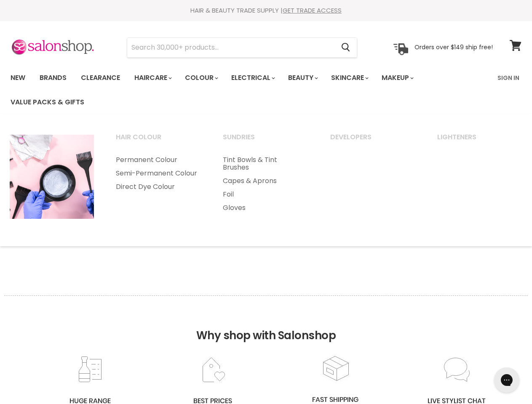  Describe the element at coordinates (372, 141) in the screenshot. I see `a: Developers` at that location.